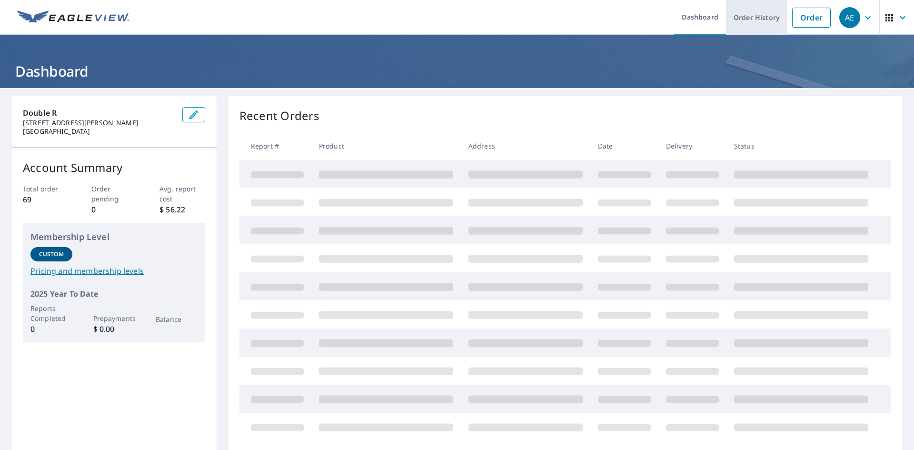  What do you see at coordinates (275, 146) in the screenshot?
I see `th: Report #` at bounding box center [275, 146].